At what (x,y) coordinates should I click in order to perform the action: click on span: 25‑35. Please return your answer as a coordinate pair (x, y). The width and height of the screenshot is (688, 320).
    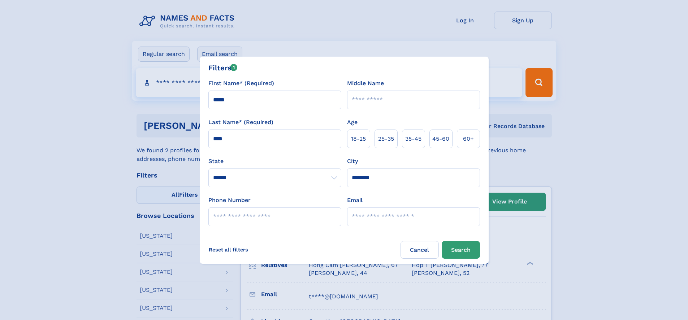
    Looking at the image, I should click on (386, 139).